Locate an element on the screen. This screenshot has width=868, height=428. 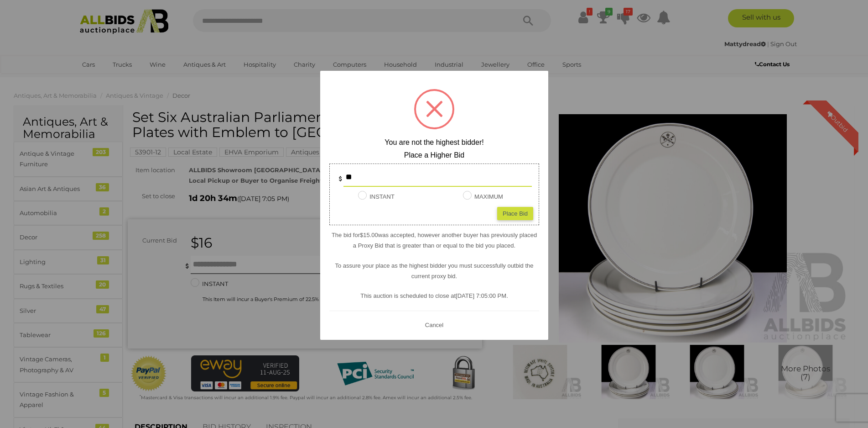
button: Cancel is located at coordinates (434, 324).